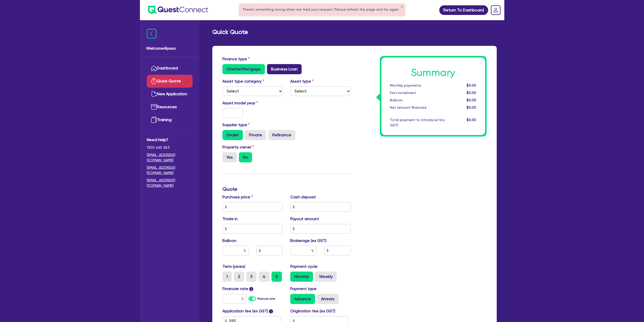 The image size is (644, 322). Describe the element at coordinates (281, 135) in the screenshot. I see `label: Refinance` at that location.